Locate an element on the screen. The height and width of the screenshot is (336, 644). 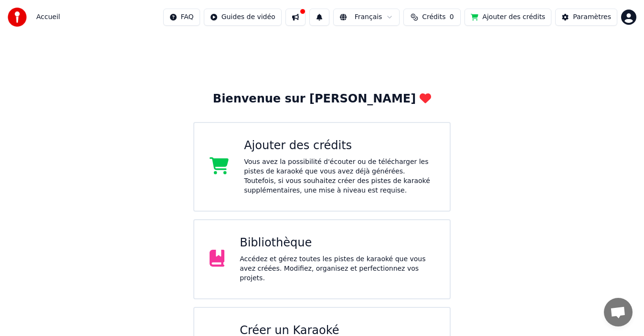
button: FAQ is located at coordinates (181, 17).